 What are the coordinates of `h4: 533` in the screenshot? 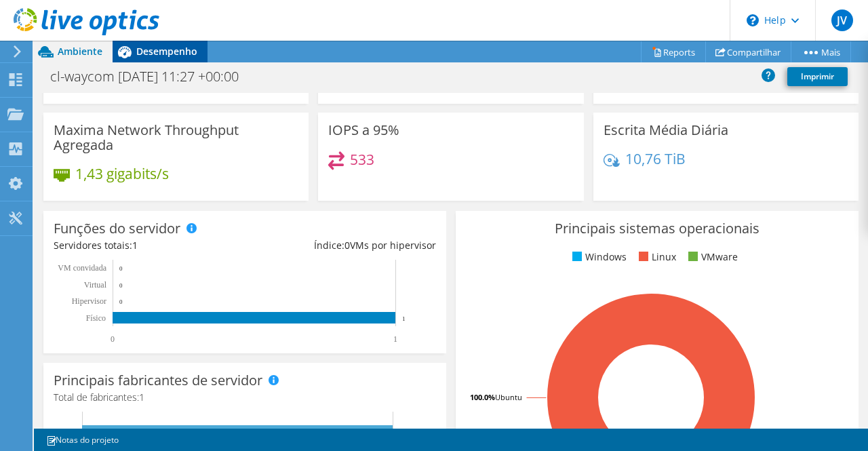 It's located at (362, 159).